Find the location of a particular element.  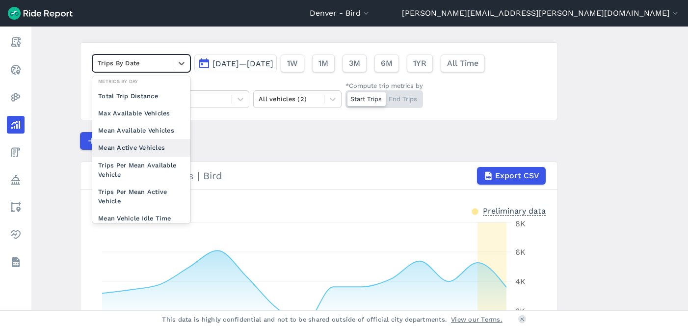

span: 1M is located at coordinates (324, 63).